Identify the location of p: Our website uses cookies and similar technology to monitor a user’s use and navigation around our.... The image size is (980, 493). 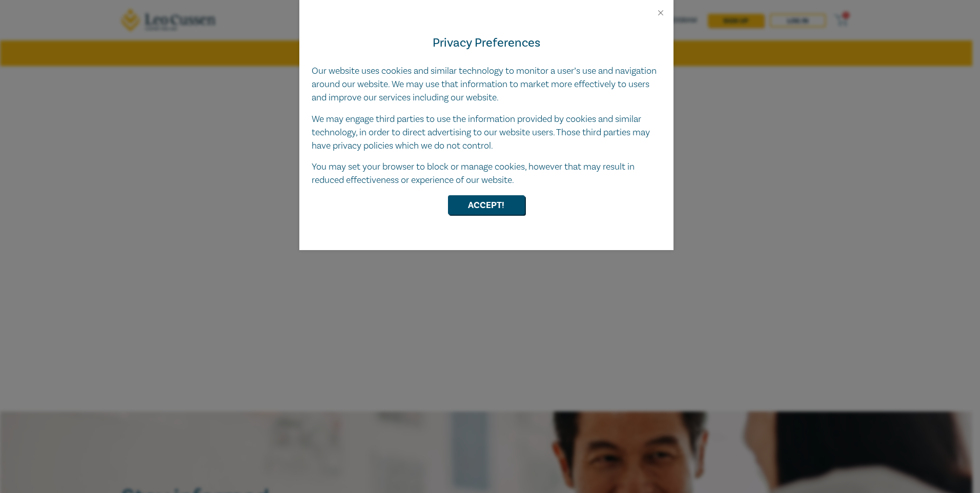
(487, 85).